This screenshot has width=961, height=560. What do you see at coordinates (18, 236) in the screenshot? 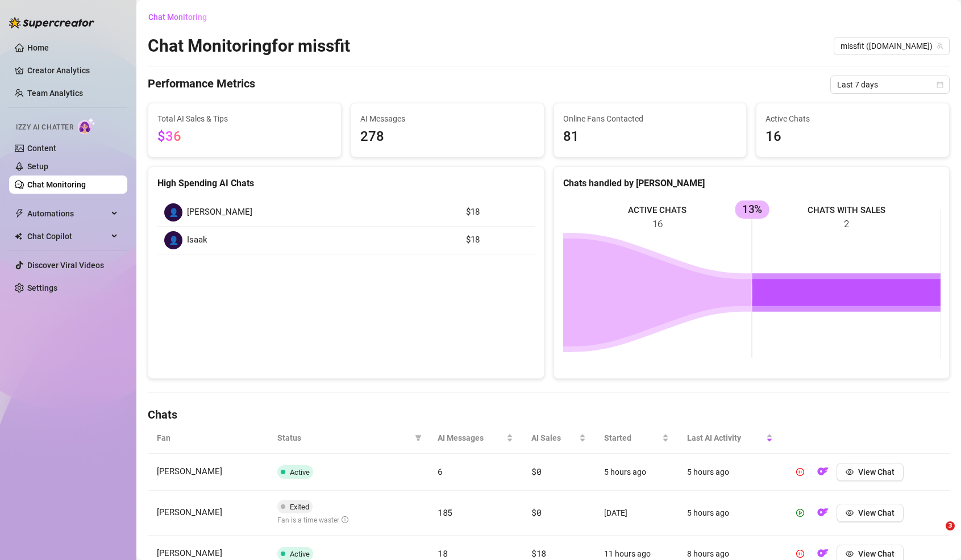
I see `img: Chat Copilot` at bounding box center [18, 236].